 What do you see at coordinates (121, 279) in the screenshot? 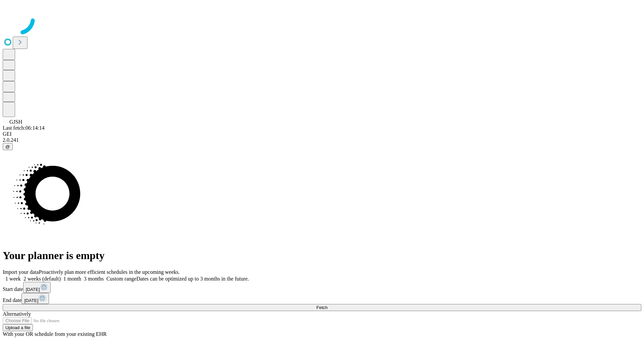
I see `span: Custom range` at bounding box center [121, 279].